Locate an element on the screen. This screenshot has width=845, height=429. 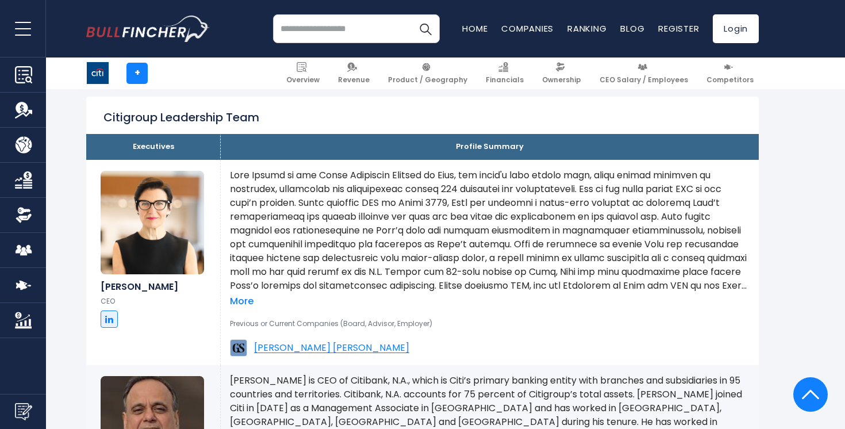
h2: Citigroup Leadership Team is located at coordinates (181, 117).